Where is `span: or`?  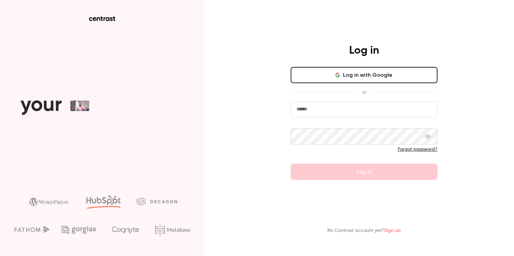
span: or is located at coordinates (364, 92).